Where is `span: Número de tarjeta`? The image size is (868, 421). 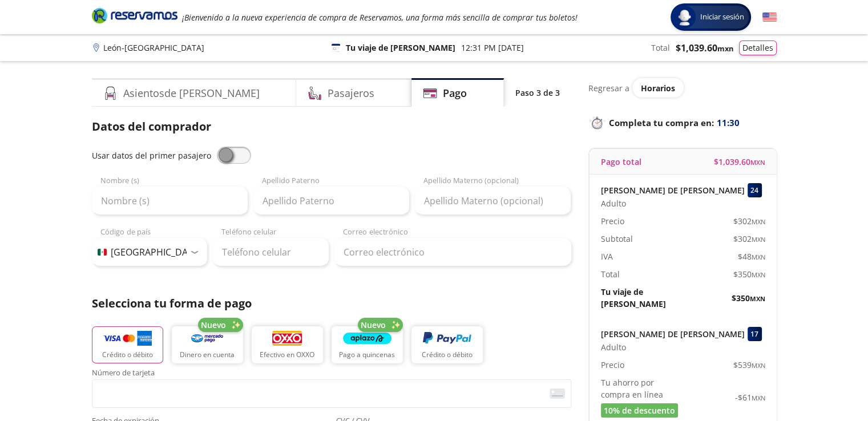
span: Número de tarjeta is located at coordinates (332, 374).